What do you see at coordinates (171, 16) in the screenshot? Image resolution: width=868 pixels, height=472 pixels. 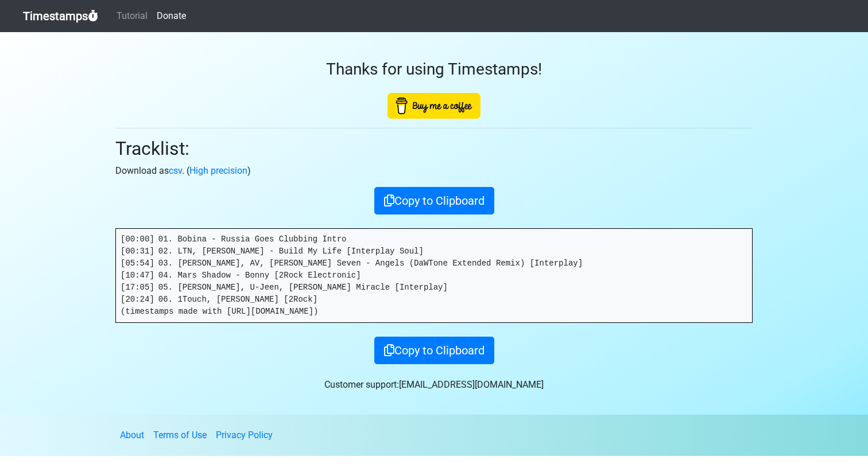 I see `a: Donate` at bounding box center [171, 16].